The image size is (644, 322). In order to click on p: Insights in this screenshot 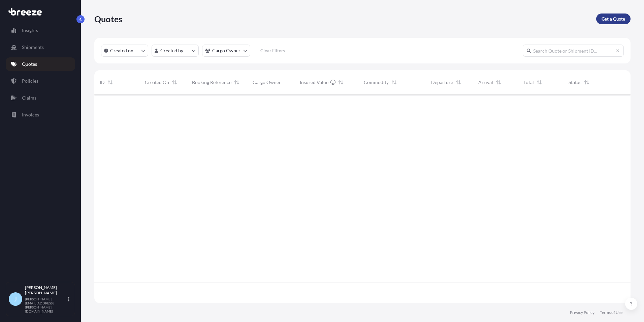, I will do `click(30, 30)`.